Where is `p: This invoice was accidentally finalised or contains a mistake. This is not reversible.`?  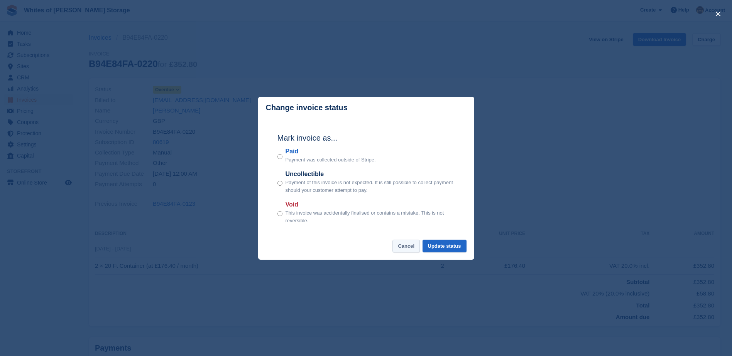
p: This invoice was accidentally finalised or contains a mistake. This is not reversible. is located at coordinates (370, 217).